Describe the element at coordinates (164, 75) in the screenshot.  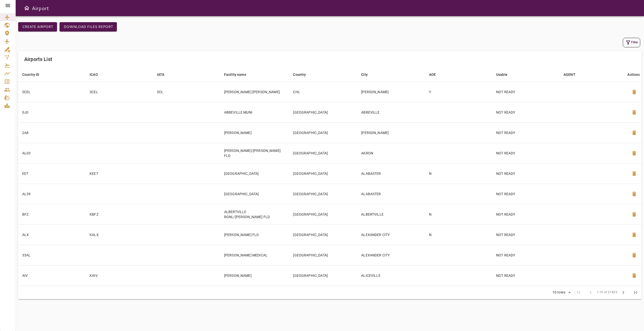
I see `span: IATA` at that location.